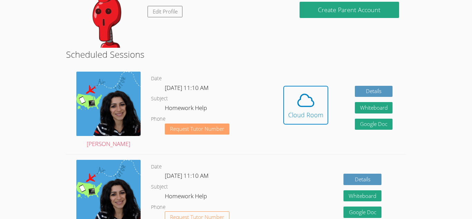 The width and height of the screenshot is (472, 219). What do you see at coordinates (197, 129) in the screenshot?
I see `button: Request Tutor Number` at bounding box center [197, 129].